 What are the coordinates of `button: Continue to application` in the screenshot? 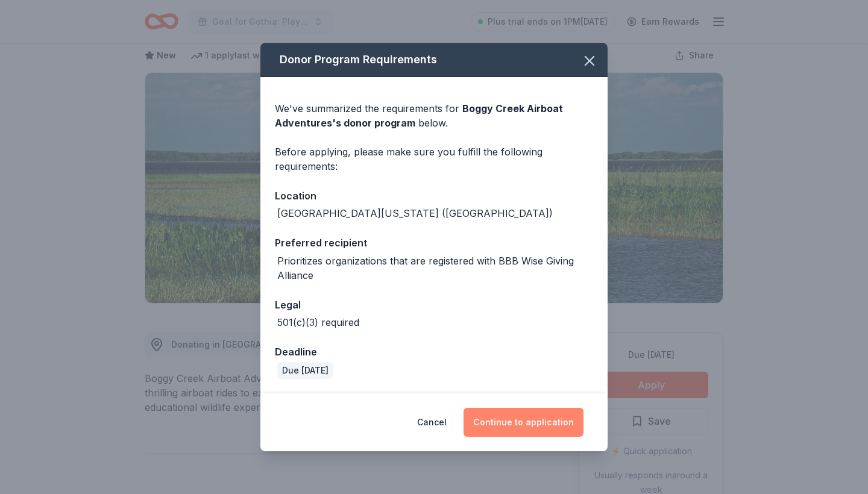 It's located at (523, 422).